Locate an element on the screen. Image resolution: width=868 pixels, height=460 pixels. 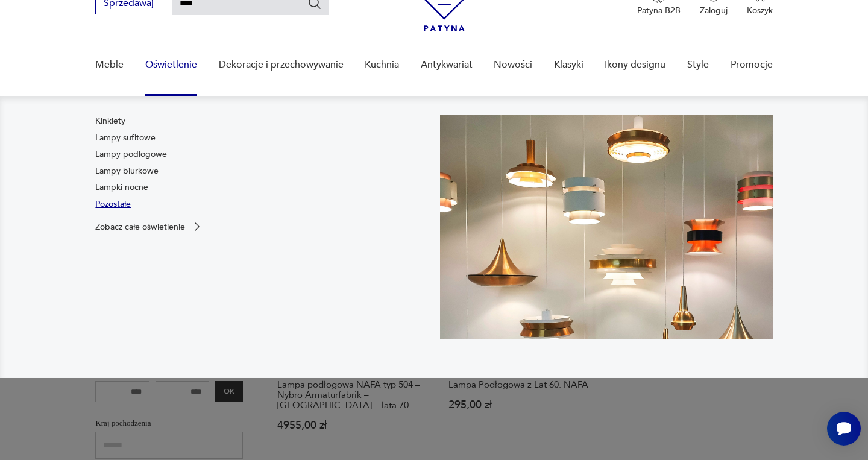
a: Dekoracje i przechowywanie is located at coordinates (281, 65).